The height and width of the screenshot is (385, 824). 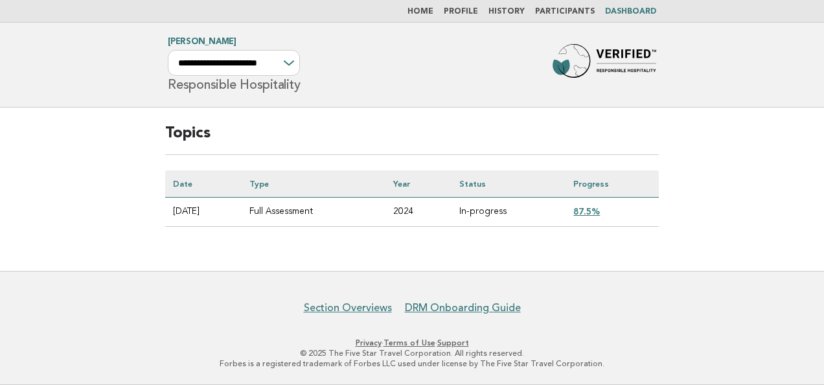 I want to click on td: Full Assessment, so click(x=313, y=211).